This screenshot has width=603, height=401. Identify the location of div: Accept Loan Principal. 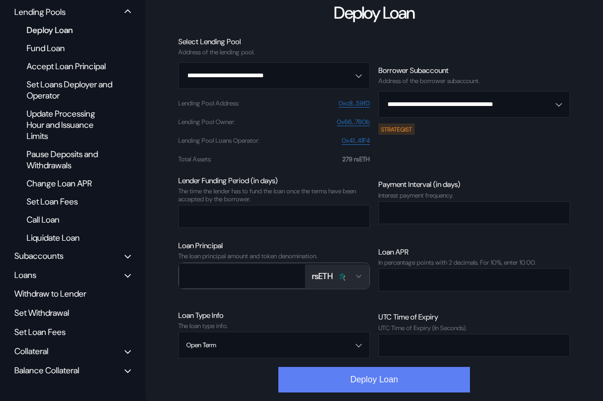
(69, 66).